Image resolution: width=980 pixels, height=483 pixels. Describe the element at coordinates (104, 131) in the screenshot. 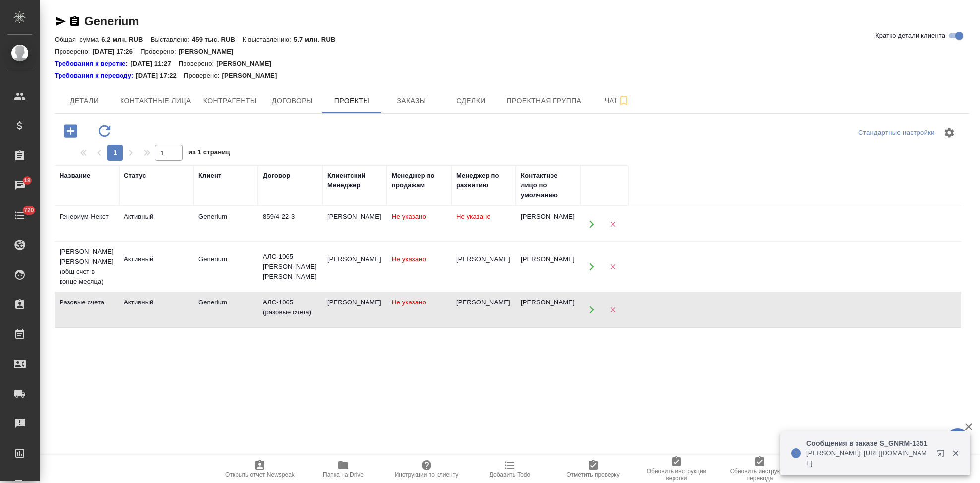

I see `button: Обновить данные` at that location.